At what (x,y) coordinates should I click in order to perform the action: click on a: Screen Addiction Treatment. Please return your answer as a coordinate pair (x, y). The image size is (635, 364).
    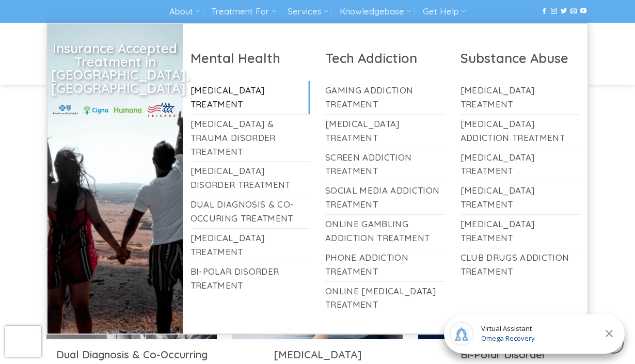
    Looking at the image, I should click on (385, 165).